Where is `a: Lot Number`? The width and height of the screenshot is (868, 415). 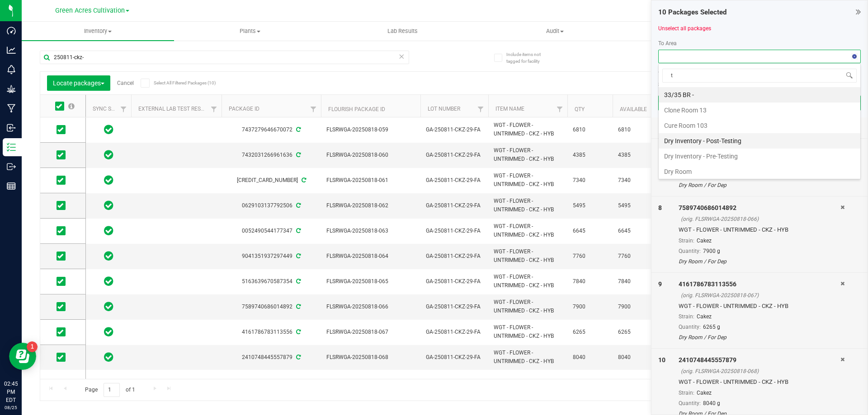 a: Lot Number is located at coordinates (444, 109).